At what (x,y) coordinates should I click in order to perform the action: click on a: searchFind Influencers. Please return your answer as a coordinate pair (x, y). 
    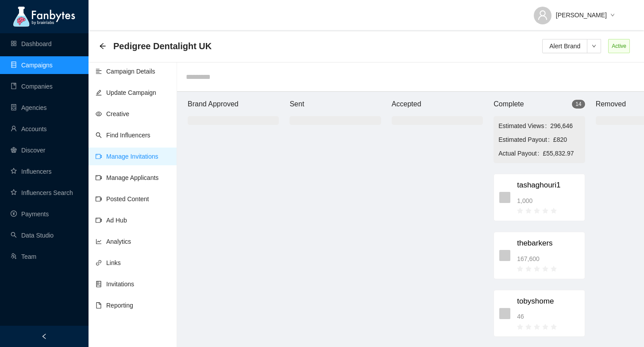
    Looking at the image, I should click on (123, 135).